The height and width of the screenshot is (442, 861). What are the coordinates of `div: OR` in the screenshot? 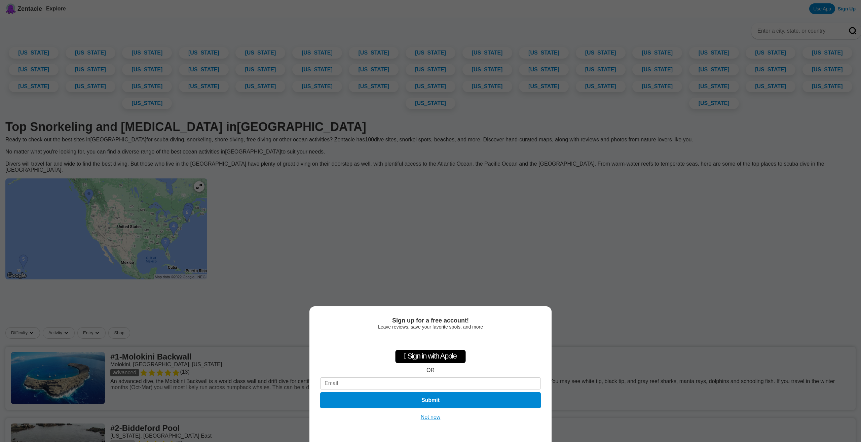 It's located at (431, 370).